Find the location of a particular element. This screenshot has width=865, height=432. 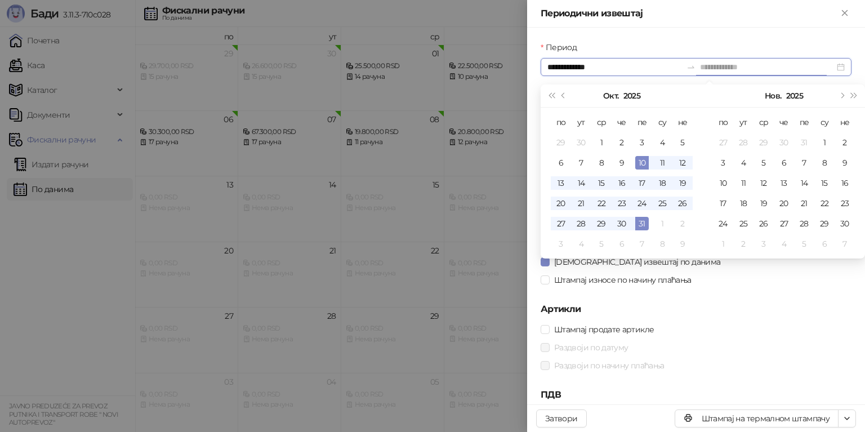

td: 2025-10-14 is located at coordinates (581, 183).